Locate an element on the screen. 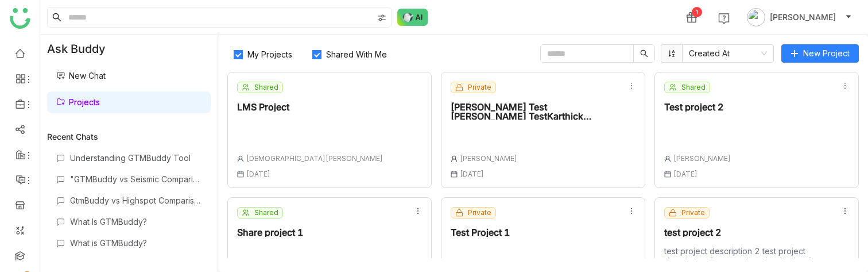 The height and width of the screenshot is (272, 868). img: ask-buddy-normal.svg is located at coordinates (413, 17).